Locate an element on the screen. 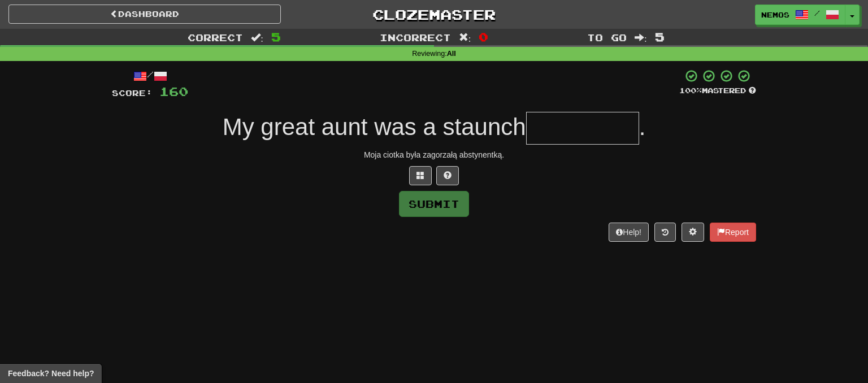  button: Submit is located at coordinates (434, 204).